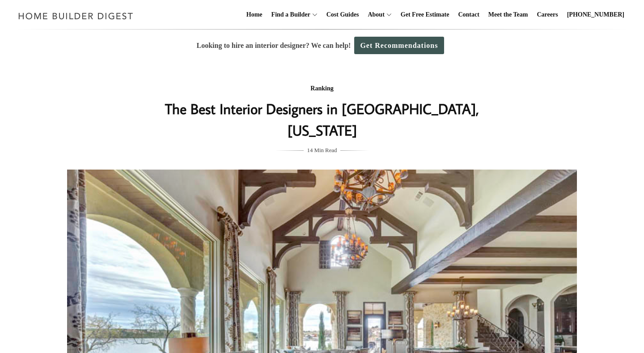  What do you see at coordinates (322, 150) in the screenshot?
I see `span: 14 Min Read` at bounding box center [322, 150].